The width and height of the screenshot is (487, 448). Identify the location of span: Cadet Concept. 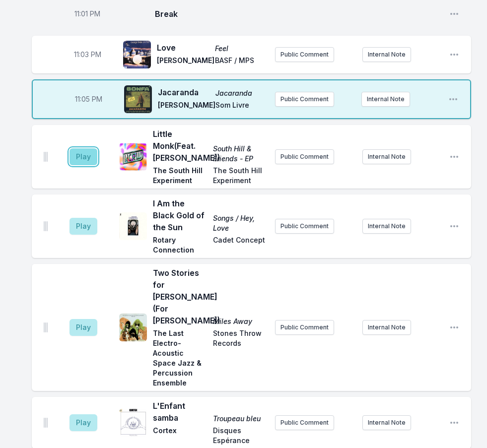
(240, 245).